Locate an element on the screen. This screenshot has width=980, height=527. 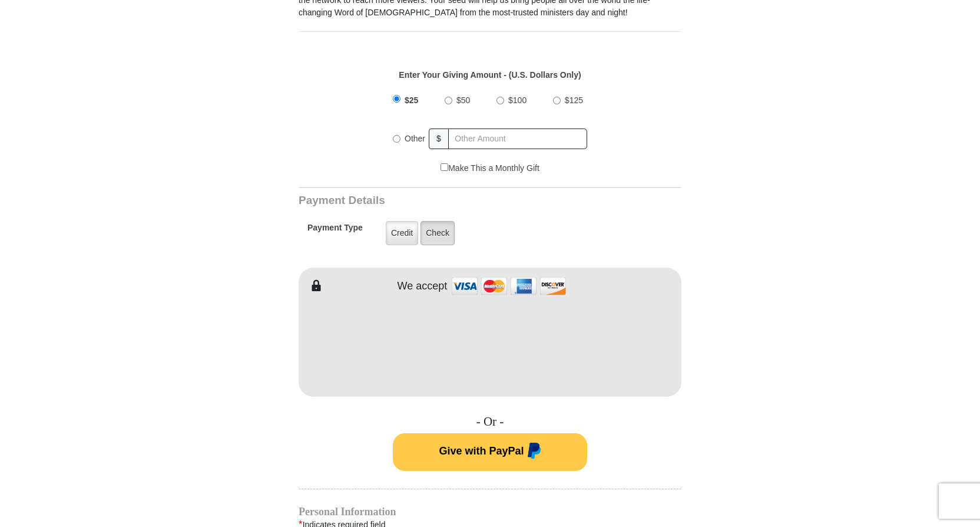
button: Give with PayPal is located at coordinates (490, 452).